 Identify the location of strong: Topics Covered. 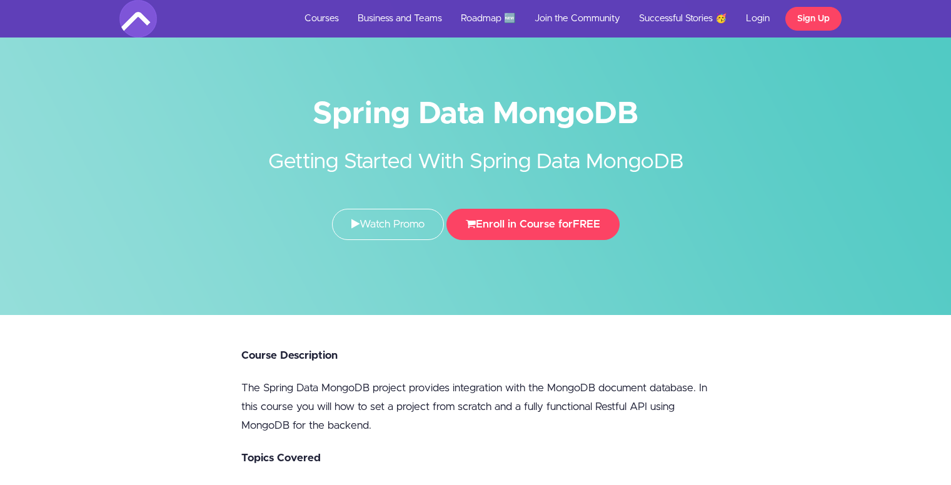
(281, 458).